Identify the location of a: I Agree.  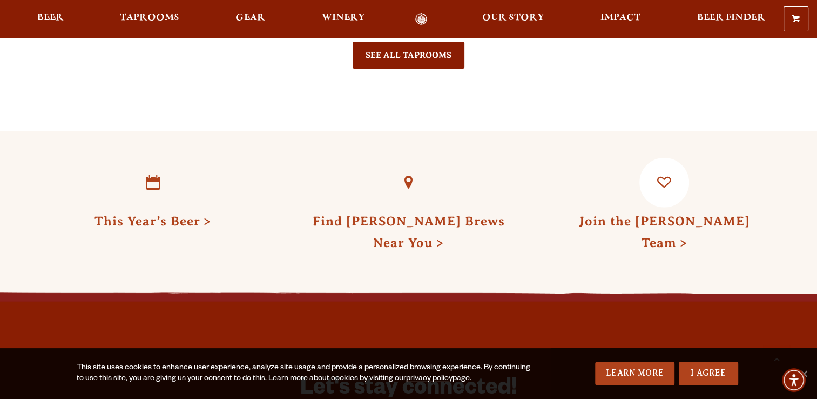
(709, 373).